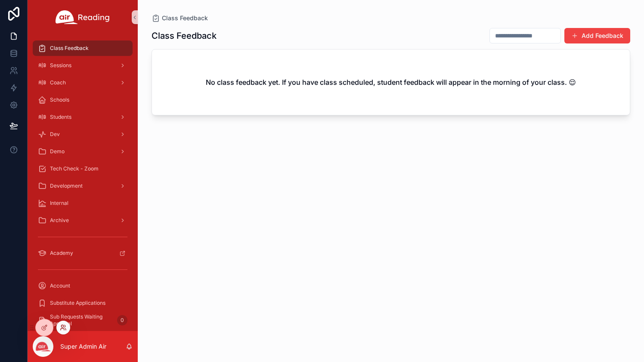 The height and width of the screenshot is (362, 644). I want to click on span: Academy, so click(62, 253).